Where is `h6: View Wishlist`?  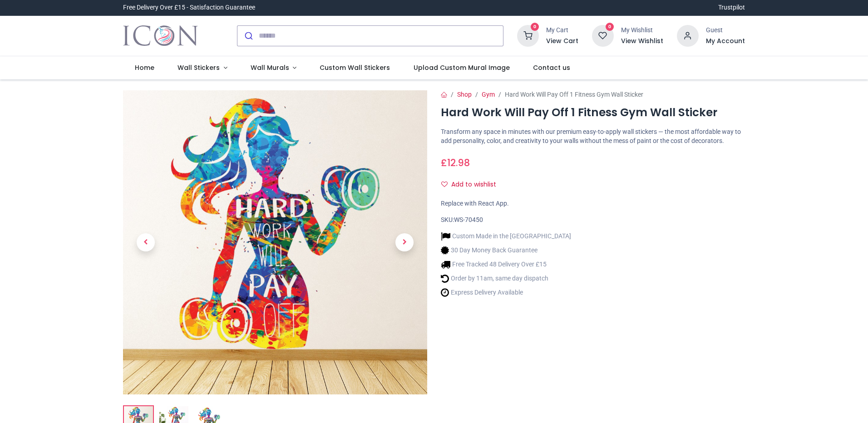 h6: View Wishlist is located at coordinates (642, 41).